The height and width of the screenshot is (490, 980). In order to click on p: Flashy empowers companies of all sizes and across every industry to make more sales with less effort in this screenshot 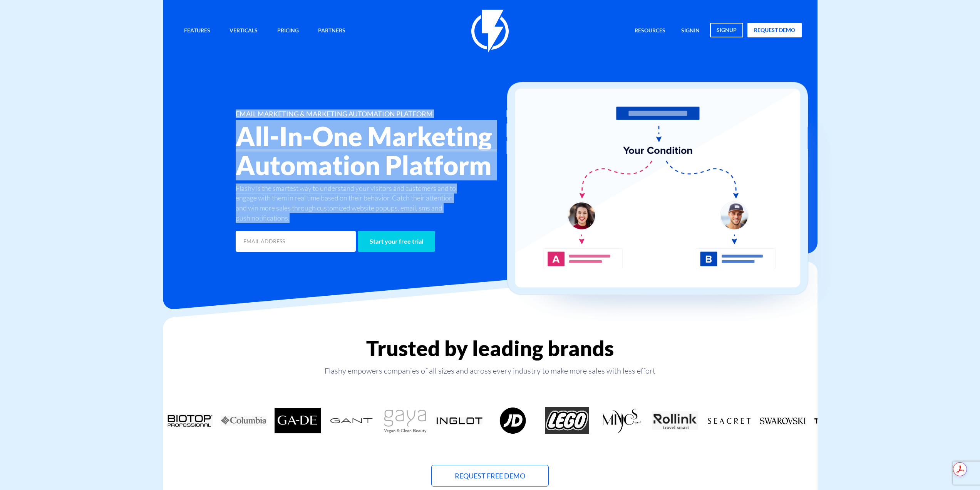, I will do `click(490, 371)`.